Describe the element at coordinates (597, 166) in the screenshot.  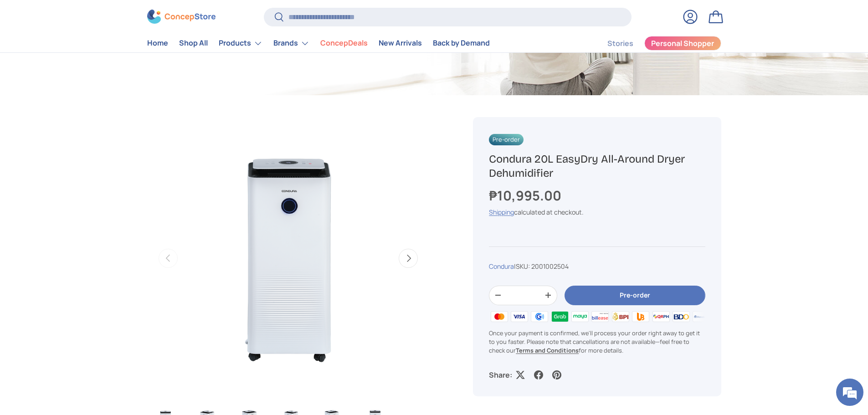
I see `h1: Condura 20L EasyDry All-Around Dryer Dehumidifier` at that location.